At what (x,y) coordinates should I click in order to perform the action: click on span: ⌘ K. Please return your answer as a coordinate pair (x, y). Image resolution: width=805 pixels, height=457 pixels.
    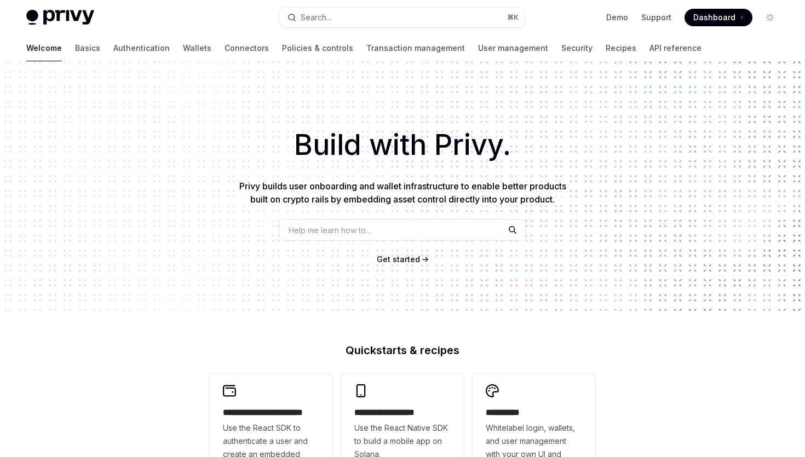
    Looking at the image, I should click on (513, 18).